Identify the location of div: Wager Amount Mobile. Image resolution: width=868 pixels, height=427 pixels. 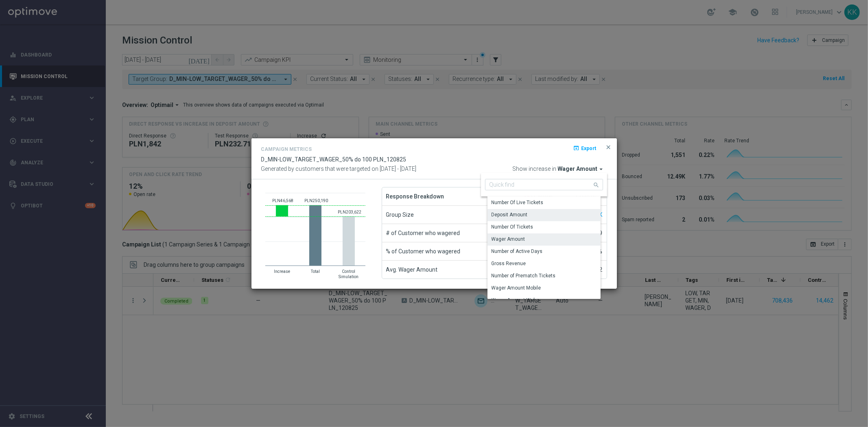
(517, 288).